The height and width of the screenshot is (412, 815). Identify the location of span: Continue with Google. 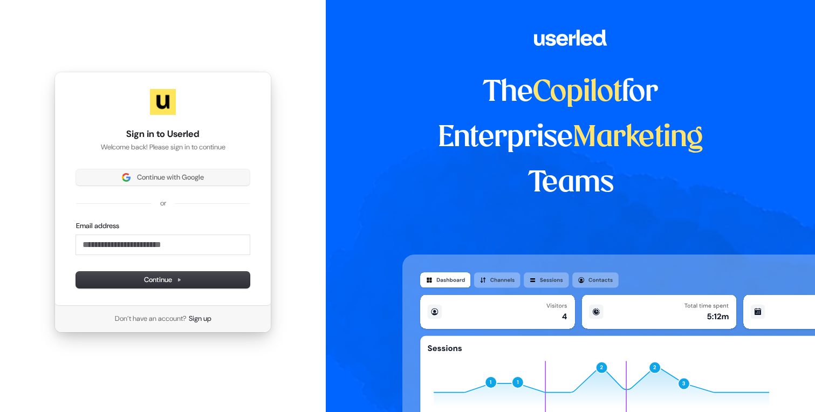
(171, 178).